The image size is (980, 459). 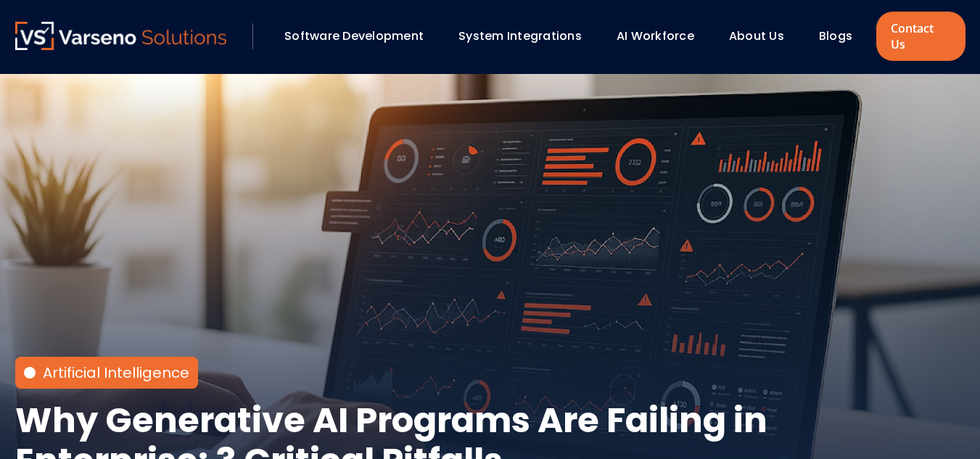 What do you see at coordinates (121, 35) in the screenshot?
I see `img: Varseno Solutions – Product Engineering & IT Services` at bounding box center [121, 35].